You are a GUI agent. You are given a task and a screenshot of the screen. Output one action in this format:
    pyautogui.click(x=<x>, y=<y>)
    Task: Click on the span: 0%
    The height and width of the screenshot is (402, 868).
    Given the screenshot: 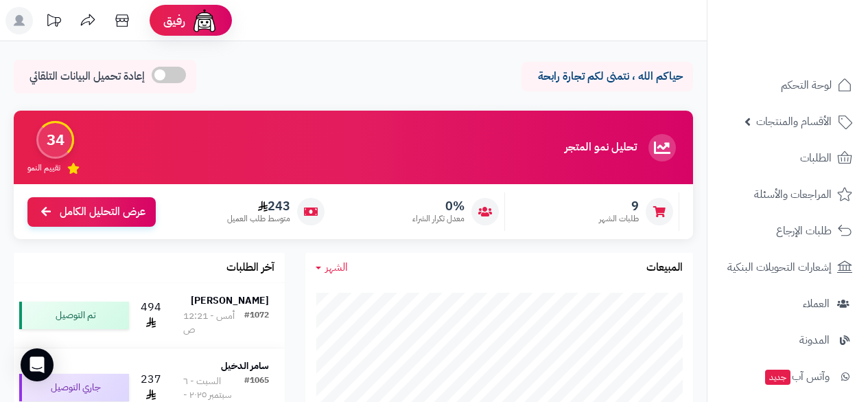 What is the action you would take?
    pyautogui.click(x=439, y=206)
    